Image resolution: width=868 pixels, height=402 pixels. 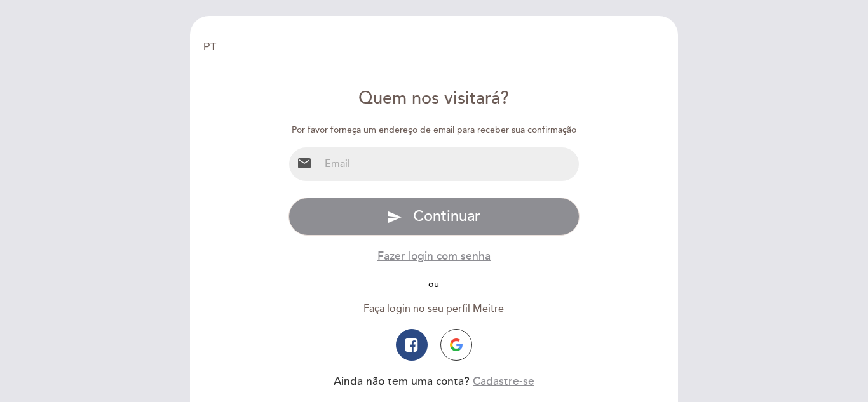 What do you see at coordinates (449, 164) in the screenshot?
I see `input: Email` at bounding box center [449, 164].